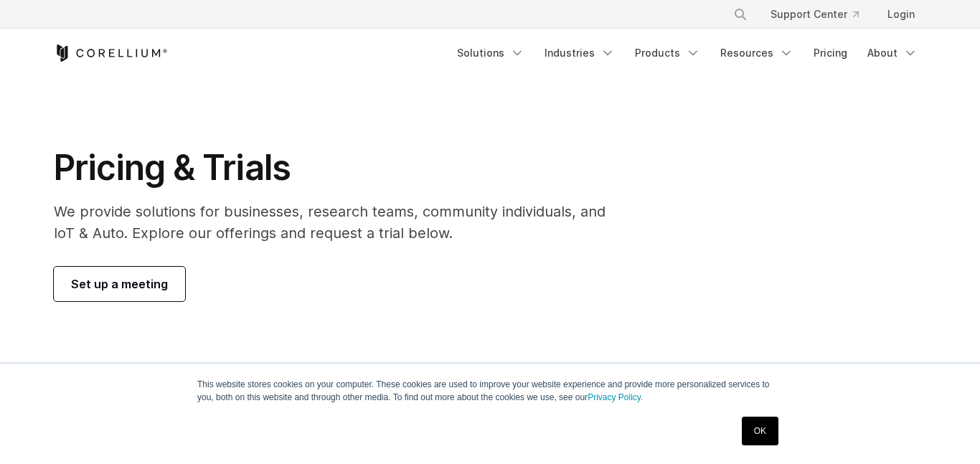 The width and height of the screenshot is (980, 464). Describe the element at coordinates (340, 222) in the screenshot. I see `p: We provide solutions for businesses, research teams, community individuals, and IoT & Auto. Explo...` at that location.